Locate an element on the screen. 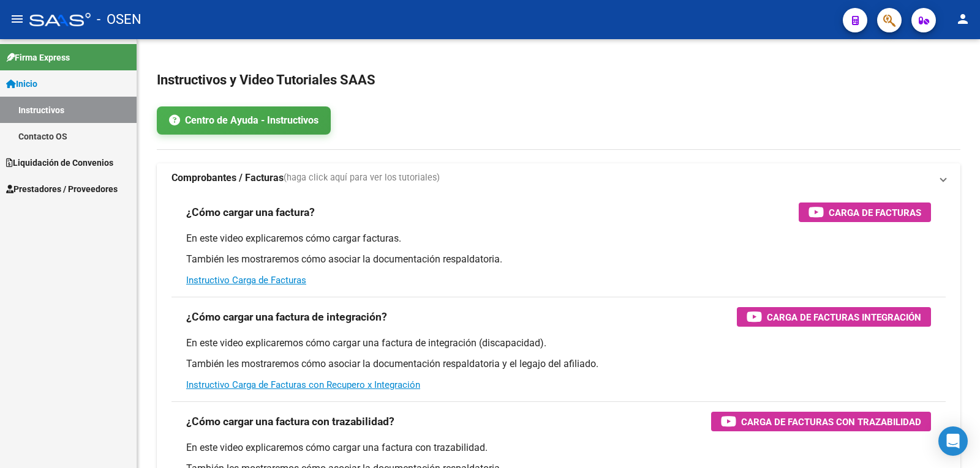 The height and width of the screenshot is (468, 980). span: Firma Express is located at coordinates (38, 57).